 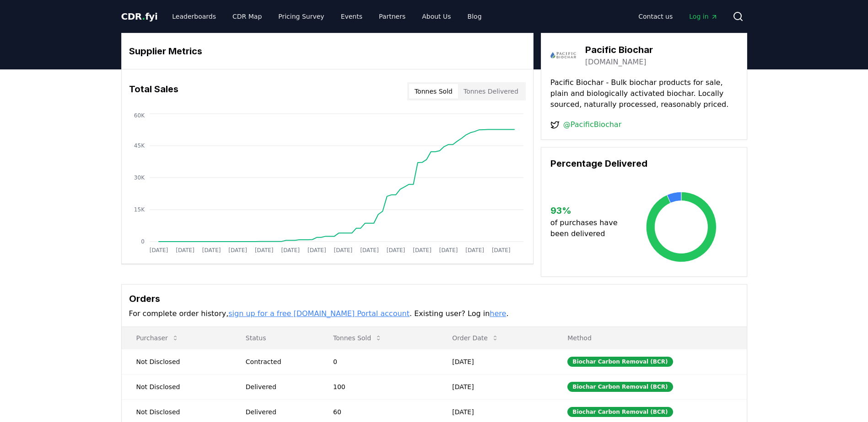 What do you see at coordinates (490, 91) in the screenshot?
I see `button: Tonnes Delivered` at bounding box center [490, 91].